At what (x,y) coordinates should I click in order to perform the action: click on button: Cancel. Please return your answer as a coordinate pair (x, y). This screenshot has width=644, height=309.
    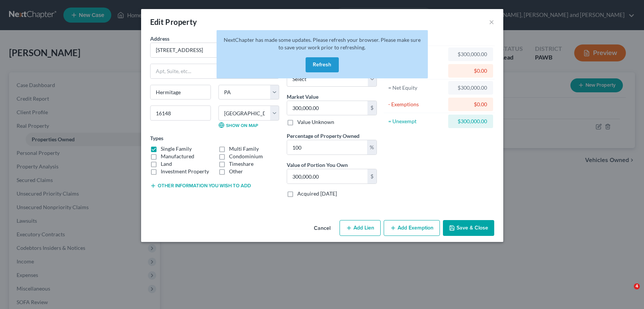
    Looking at the image, I should click on (322, 228).